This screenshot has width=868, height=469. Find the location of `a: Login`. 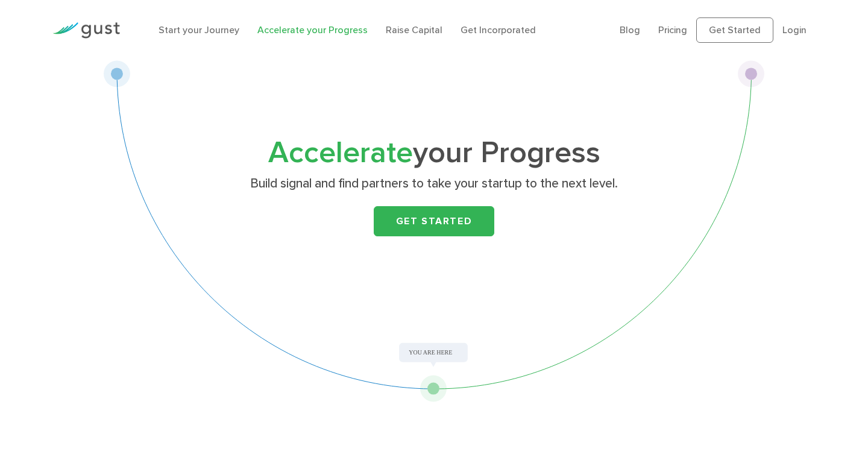

a: Login is located at coordinates (795, 30).